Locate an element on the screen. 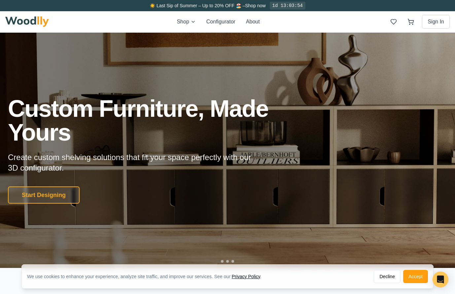 The height and width of the screenshot is (294, 455). a: Shop now is located at coordinates (255, 6).